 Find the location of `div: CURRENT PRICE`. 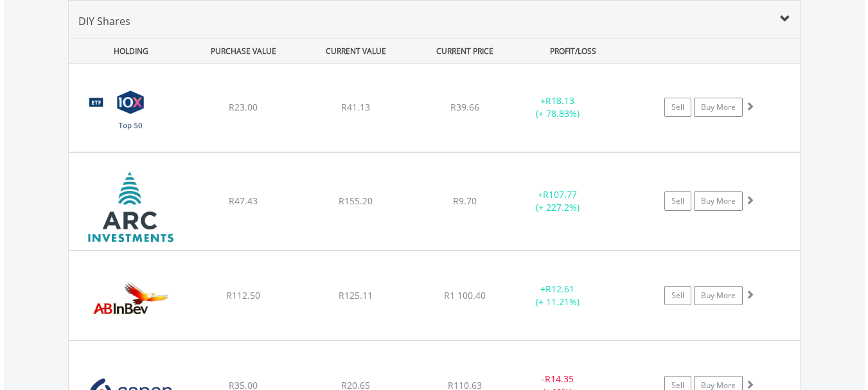

div: CURRENT PRICE is located at coordinates (464, 51).